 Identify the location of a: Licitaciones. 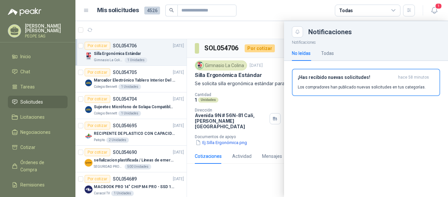
(38, 117).